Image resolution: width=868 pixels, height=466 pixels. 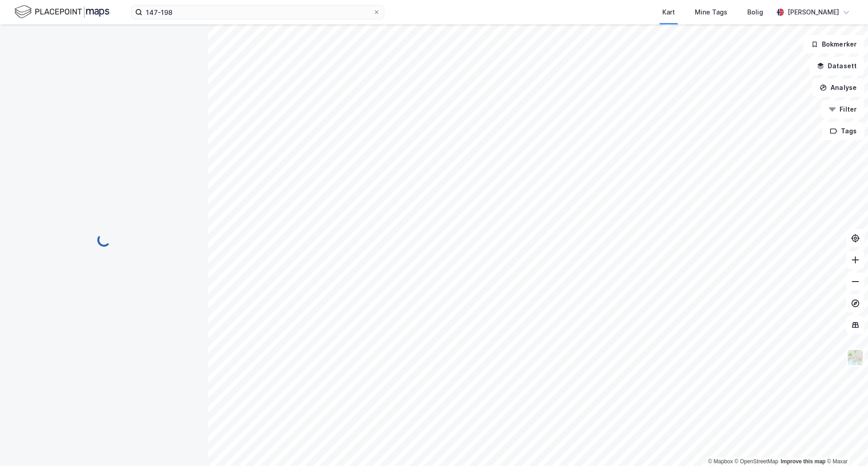 I want to click on button: Analyse, so click(x=838, y=88).